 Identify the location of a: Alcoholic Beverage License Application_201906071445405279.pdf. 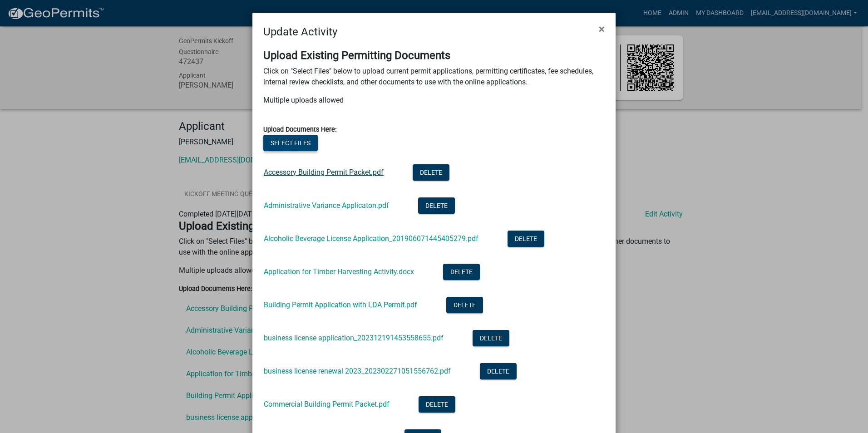
(371, 238).